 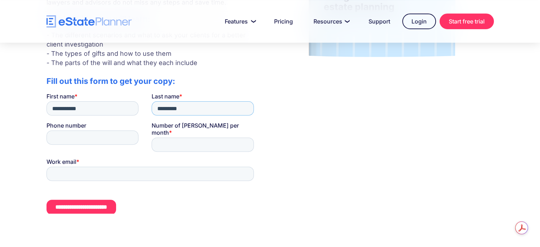 What do you see at coordinates (152, 49) in the screenshot?
I see `p: - The different scenarios and what to ask your clients for a better client investigation - The ty...` at bounding box center [152, 49].